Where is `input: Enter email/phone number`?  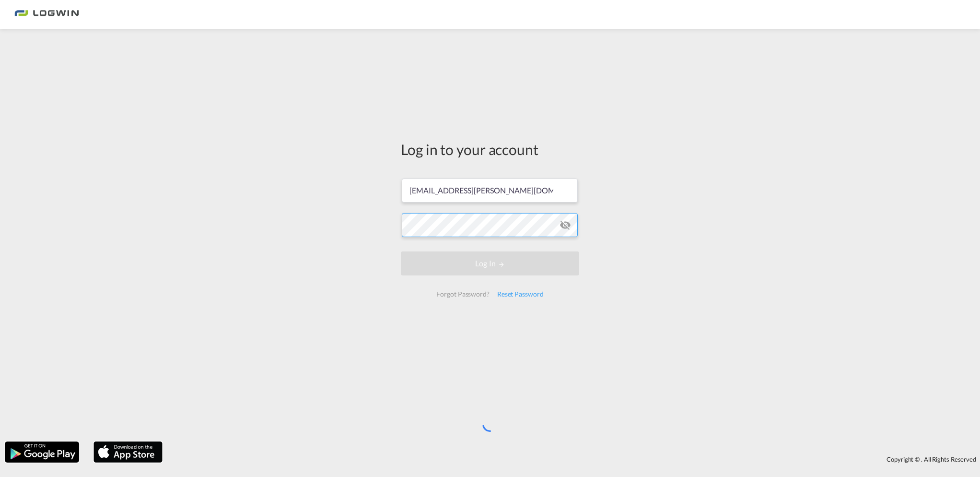 input: Enter email/phone number is located at coordinates (489, 191).